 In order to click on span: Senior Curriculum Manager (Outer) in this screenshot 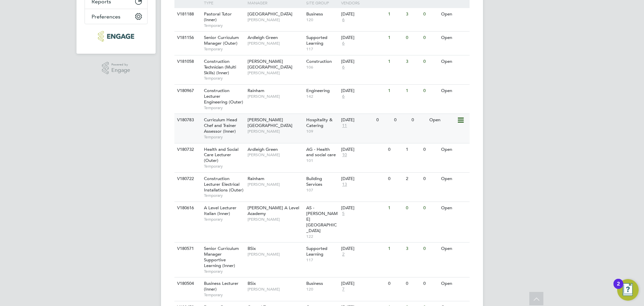, I will do `click(221, 40)`.